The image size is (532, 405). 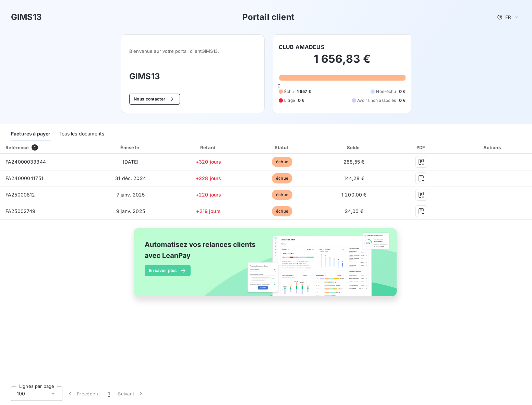 I want to click on div: Statut, so click(x=282, y=147).